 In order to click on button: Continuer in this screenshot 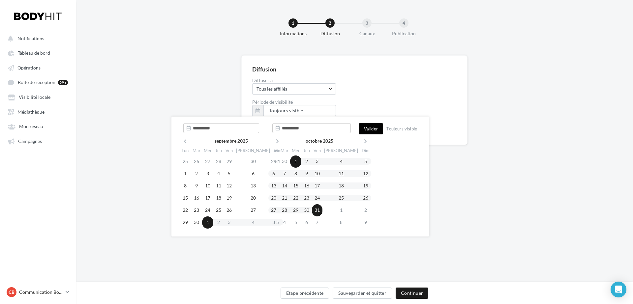, I will do `click(412, 293)`.